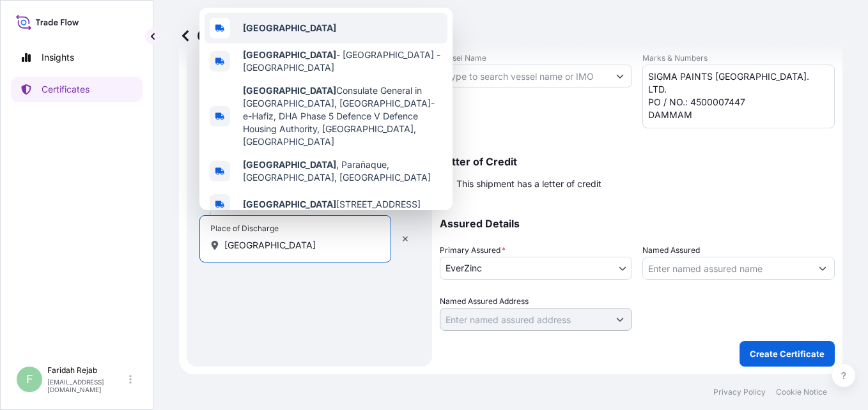 The width and height of the screenshot is (868, 410). I want to click on span: EverZinc, so click(464, 269).